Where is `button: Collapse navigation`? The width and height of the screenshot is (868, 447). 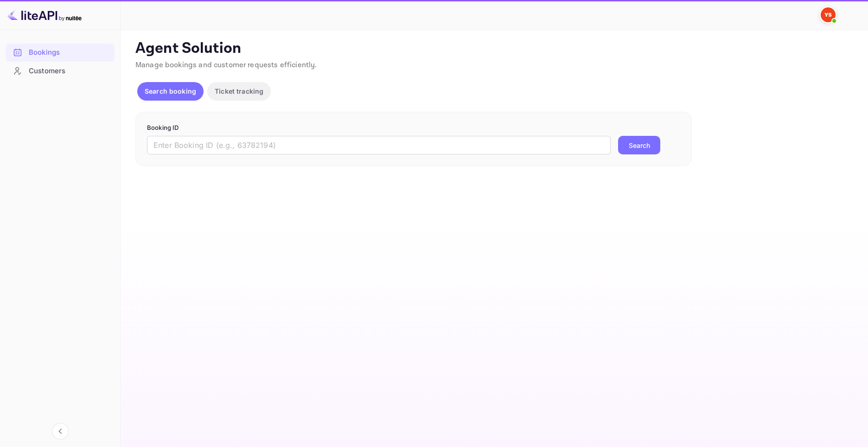 button: Collapse navigation is located at coordinates (60, 431).